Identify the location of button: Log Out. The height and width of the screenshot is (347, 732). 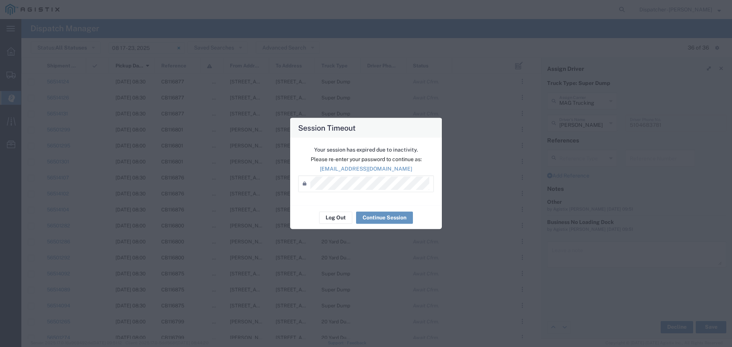
(335, 218).